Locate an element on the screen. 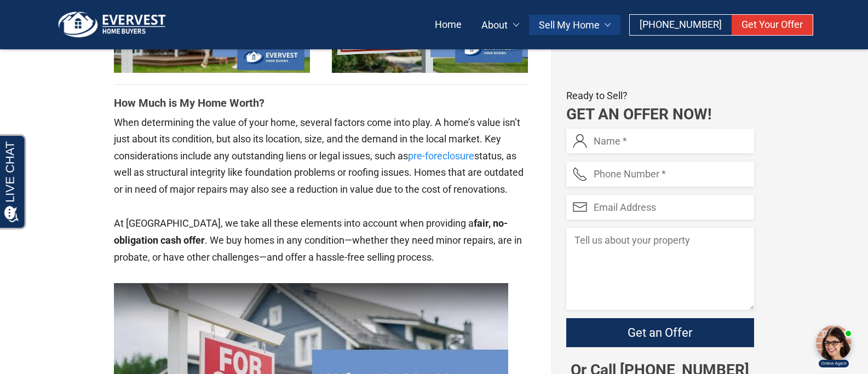  form: Contact form is located at coordinates (660, 244).